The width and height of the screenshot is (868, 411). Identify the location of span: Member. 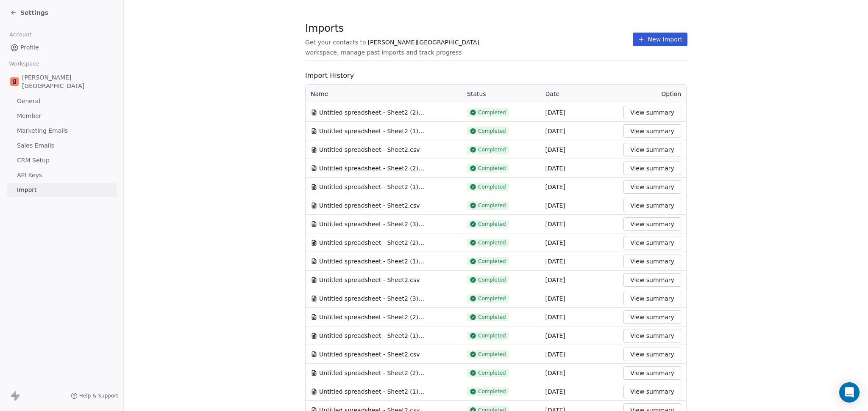
(29, 116).